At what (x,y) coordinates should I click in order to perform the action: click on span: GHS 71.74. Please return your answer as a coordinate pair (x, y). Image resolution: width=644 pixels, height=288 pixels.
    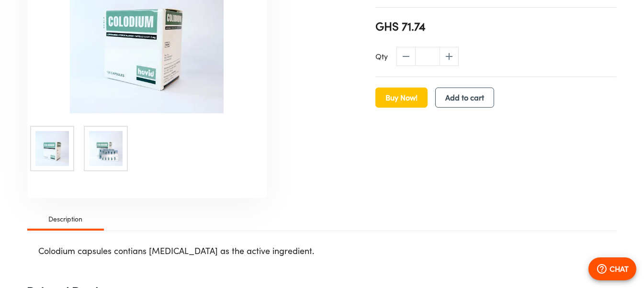
    Looking at the image, I should click on (400, 26).